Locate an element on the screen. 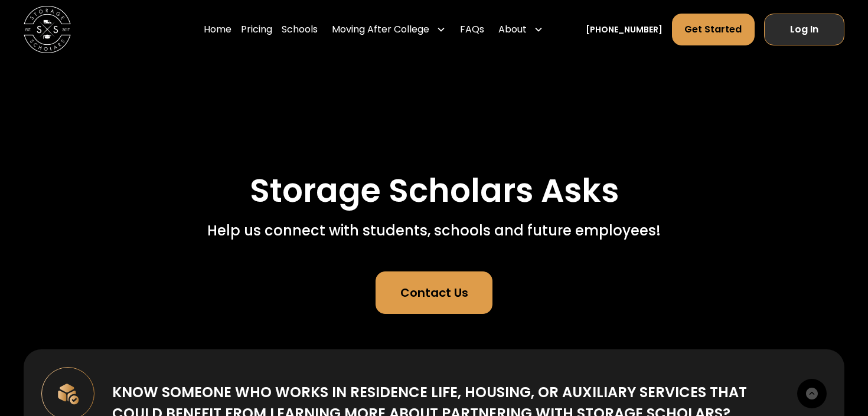  img: Storage Scholars main logo is located at coordinates (48, 29).